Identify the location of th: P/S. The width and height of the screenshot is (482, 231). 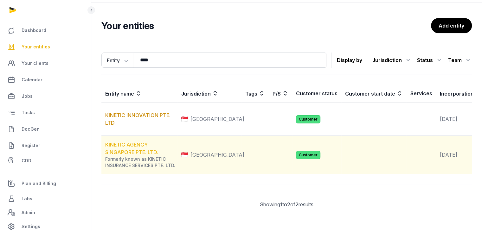
(280, 93).